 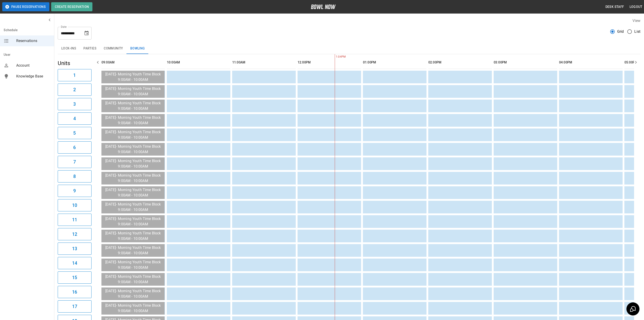 What do you see at coordinates (86, 33) in the screenshot?
I see `button: Choose date, selected date is Sep 27, 2025` at bounding box center [86, 33].